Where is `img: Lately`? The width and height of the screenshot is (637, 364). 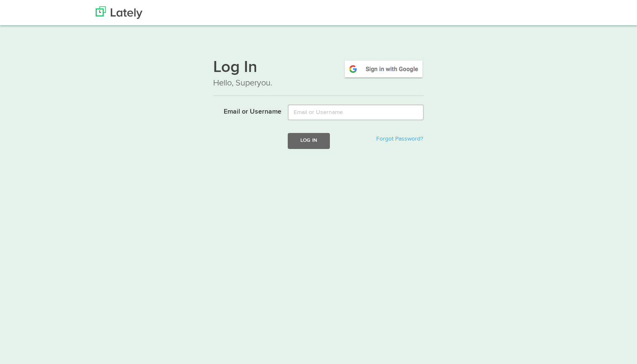 img: Lately is located at coordinates (119, 13).